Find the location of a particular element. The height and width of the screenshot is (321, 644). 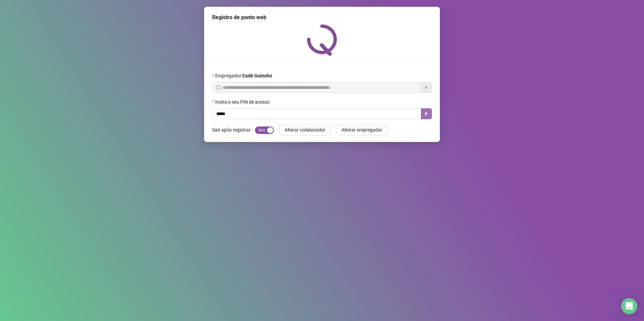

span: Alterar colaborador is located at coordinates (304, 130).